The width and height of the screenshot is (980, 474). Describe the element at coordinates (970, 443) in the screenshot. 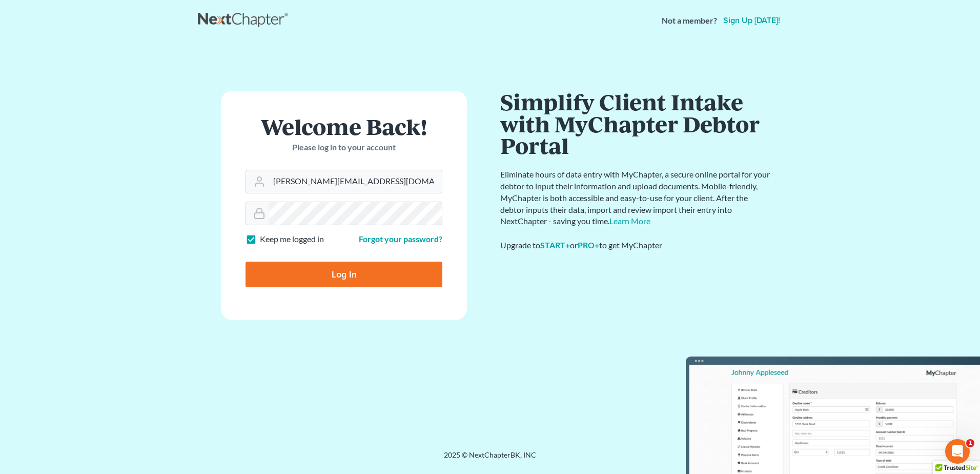

I see `span: 1` at that location.